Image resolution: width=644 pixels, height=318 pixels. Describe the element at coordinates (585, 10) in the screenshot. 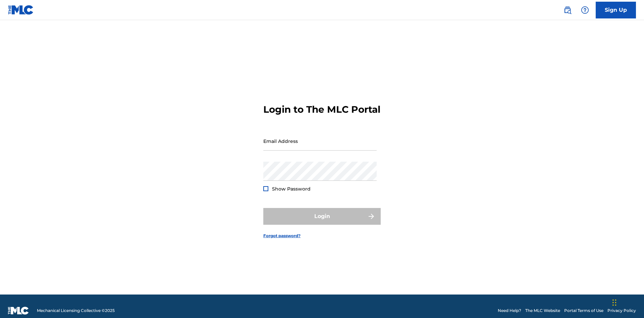

I see `img: help` at that location.